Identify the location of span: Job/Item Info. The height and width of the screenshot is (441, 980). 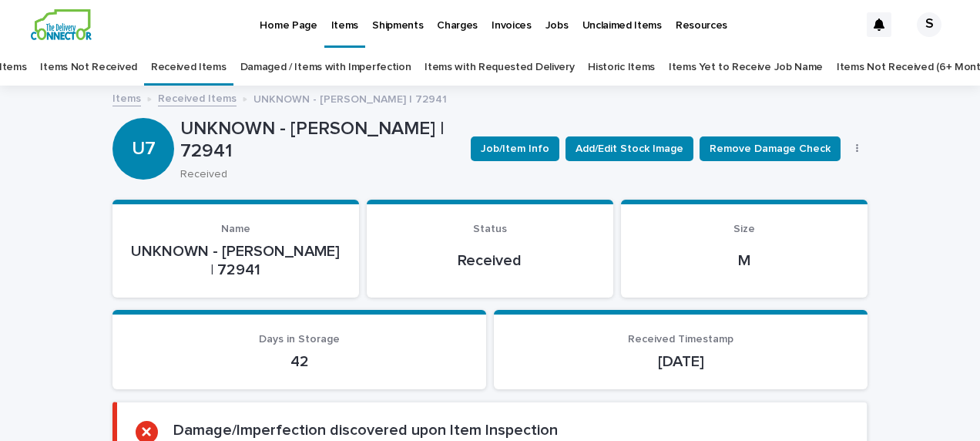
(515, 149).